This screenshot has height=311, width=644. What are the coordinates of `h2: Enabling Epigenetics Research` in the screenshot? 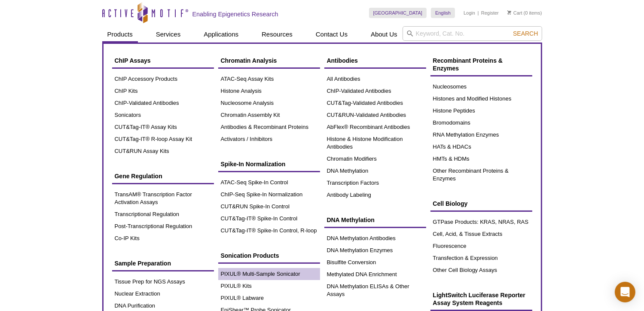 It's located at (235, 14).